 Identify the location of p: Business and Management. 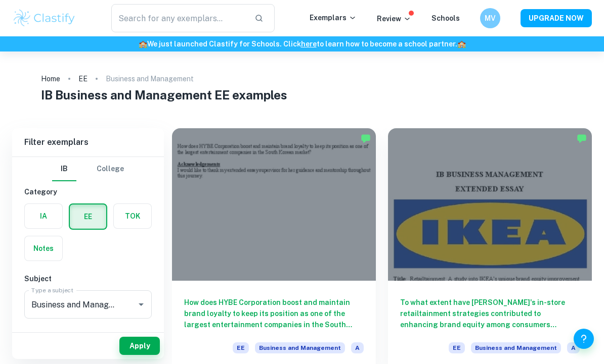
(150, 79).